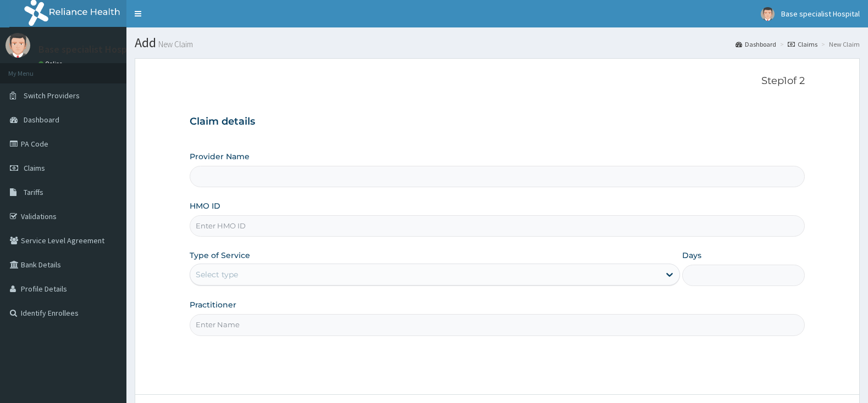 Image resolution: width=868 pixels, height=403 pixels. What do you see at coordinates (839, 44) in the screenshot?
I see `li: New Claim` at bounding box center [839, 44].